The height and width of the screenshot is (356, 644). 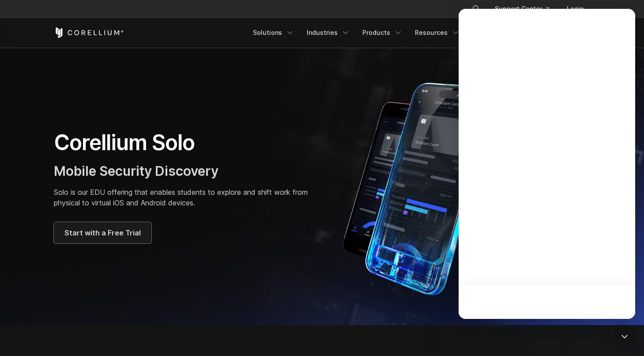 What do you see at coordinates (89, 32) in the screenshot?
I see `a: Corellium Home` at bounding box center [89, 32].